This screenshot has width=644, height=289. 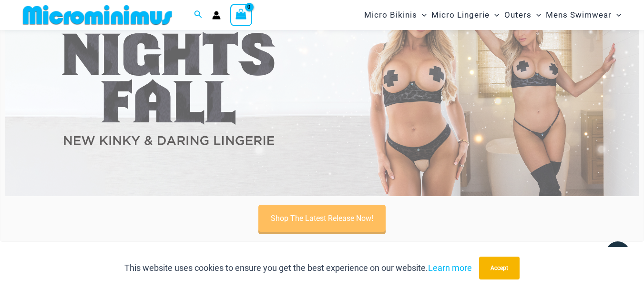 What do you see at coordinates (518, 15) in the screenshot?
I see `span: Outers` at bounding box center [518, 15].